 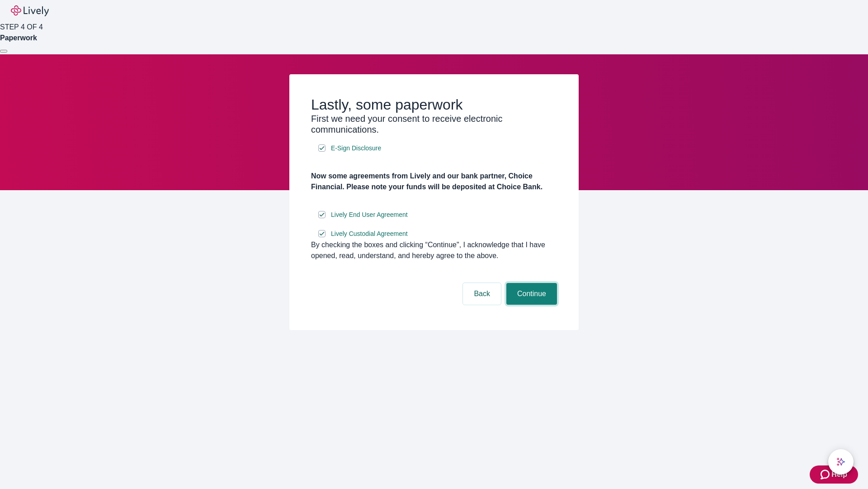 I want to click on button: Back, so click(x=482, y=293).